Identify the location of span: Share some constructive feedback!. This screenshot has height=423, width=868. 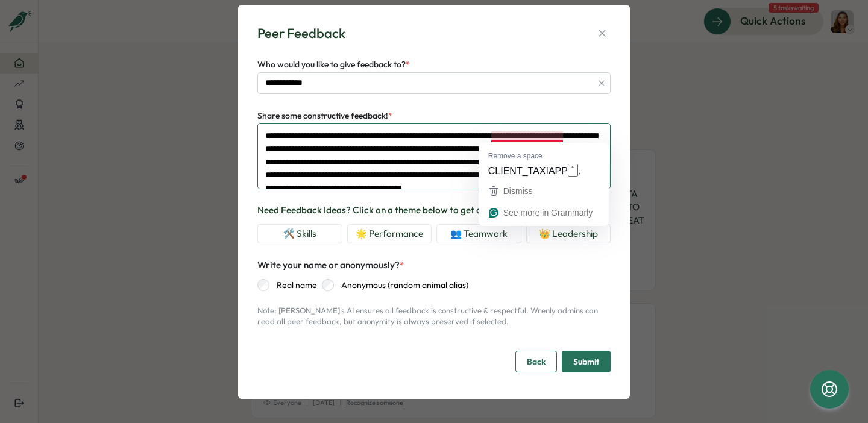
(322, 116).